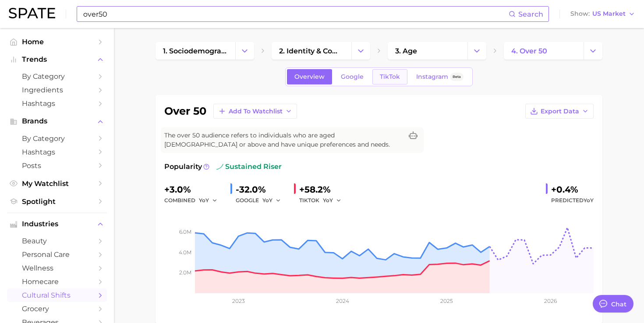 The height and width of the screenshot is (323, 644). What do you see at coordinates (57, 42) in the screenshot?
I see `span: Home` at bounding box center [57, 42].